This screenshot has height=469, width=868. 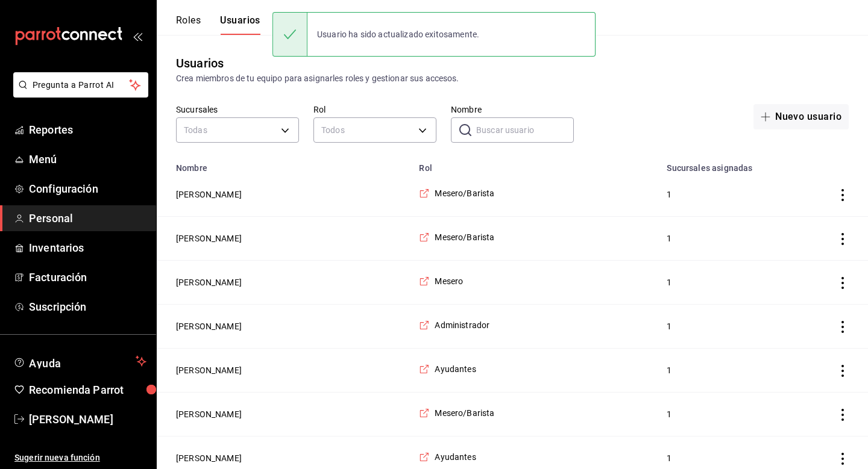 What do you see at coordinates (284, 164) in the screenshot?
I see `th: Nombre` at bounding box center [284, 164].